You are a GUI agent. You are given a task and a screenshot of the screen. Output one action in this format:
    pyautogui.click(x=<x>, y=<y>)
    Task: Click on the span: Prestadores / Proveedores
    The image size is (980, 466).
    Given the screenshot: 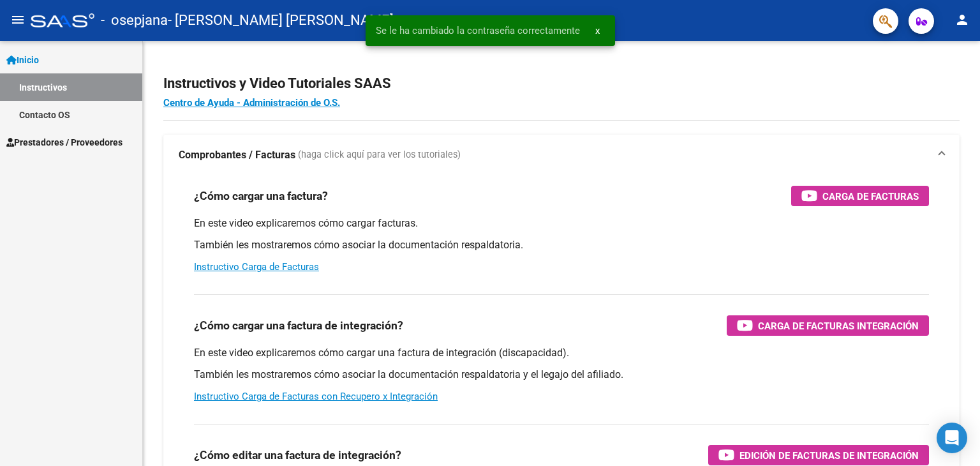 What is the action you would take?
    pyautogui.click(x=65, y=143)
    